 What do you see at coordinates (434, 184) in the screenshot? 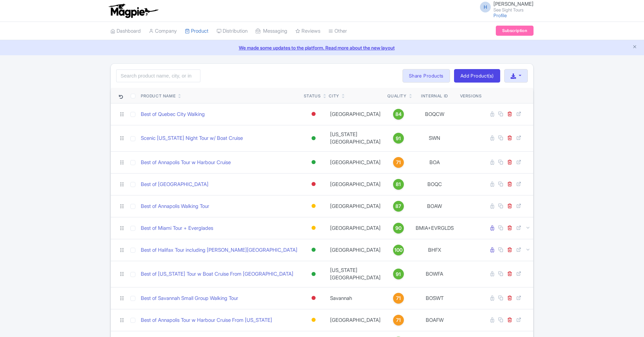
I see `td: BOQC` at bounding box center [434, 184].